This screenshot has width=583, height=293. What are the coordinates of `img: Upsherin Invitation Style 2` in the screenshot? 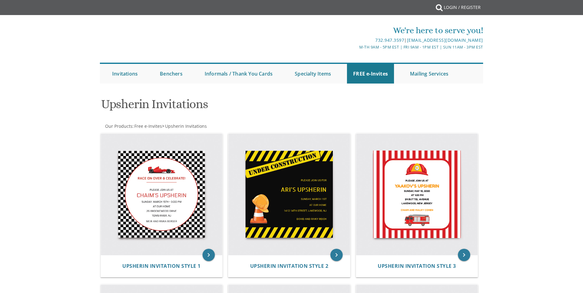 It's located at (289, 195).